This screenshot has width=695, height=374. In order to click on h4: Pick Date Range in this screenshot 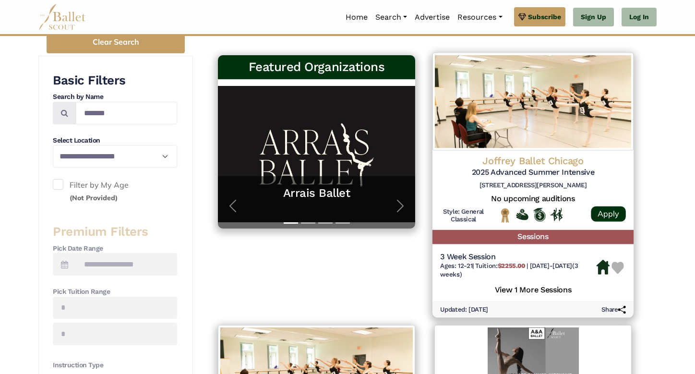, I will do `click(115, 249)`.